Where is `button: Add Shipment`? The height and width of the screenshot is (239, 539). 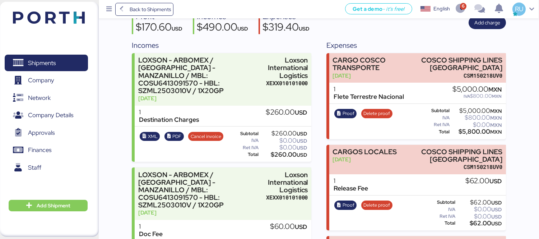 button: Add Shipment is located at coordinates (48, 205).